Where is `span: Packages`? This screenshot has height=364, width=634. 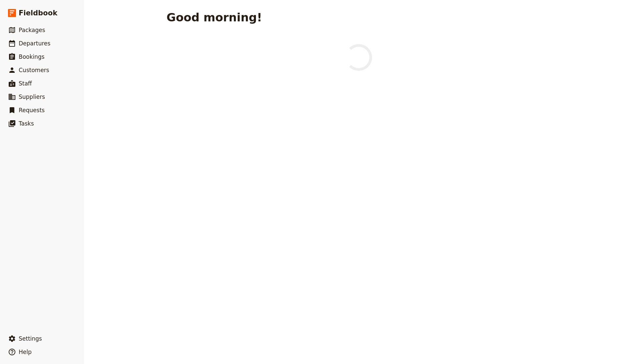
span: Packages is located at coordinates (32, 30).